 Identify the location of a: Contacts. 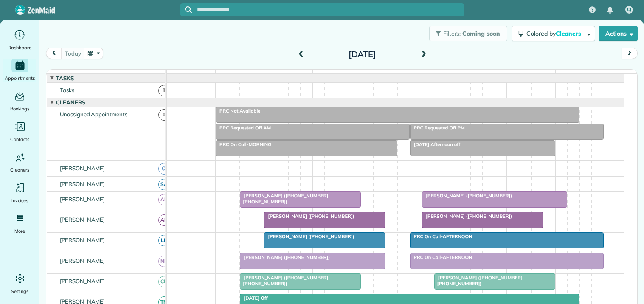
(20, 131).